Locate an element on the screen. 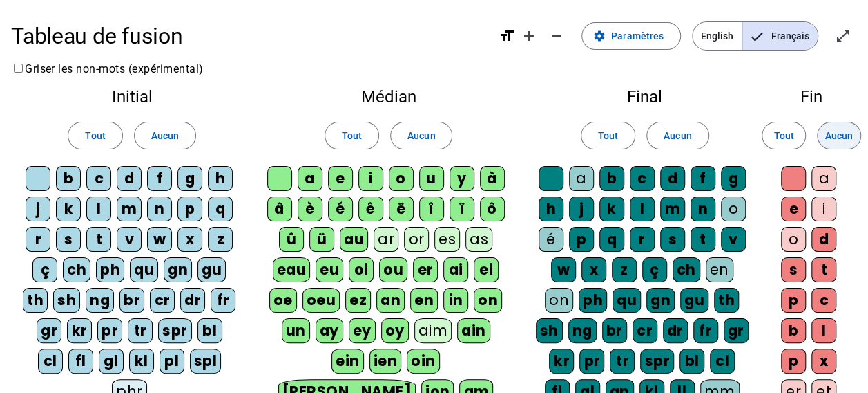 The height and width of the screenshot is (393, 868). div: u is located at coordinates (432, 179).